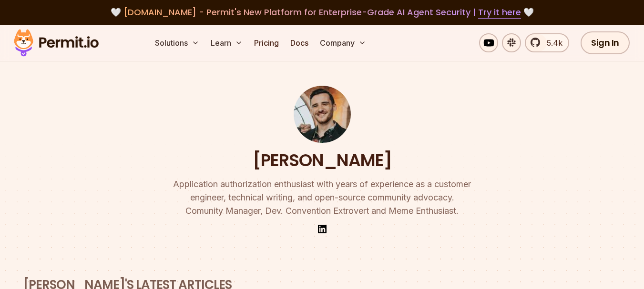 Image resolution: width=644 pixels, height=289 pixels. Describe the element at coordinates (177, 43) in the screenshot. I see `button: Solutions` at that location.